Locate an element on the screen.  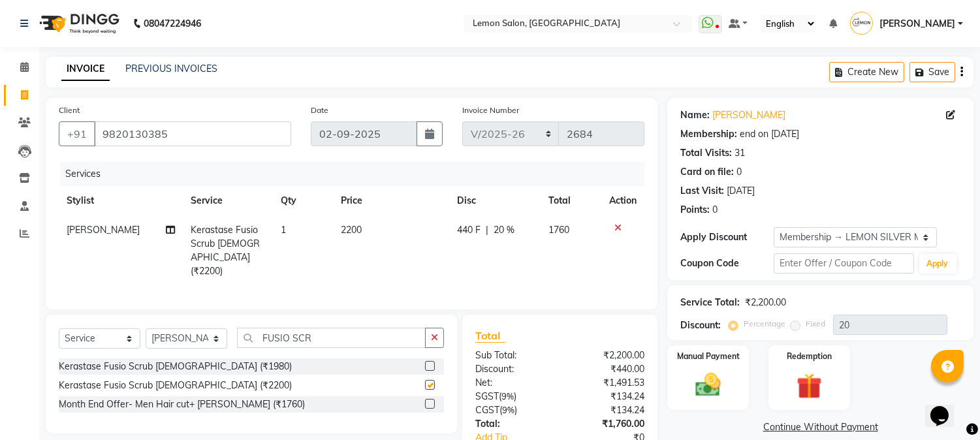
div: Sub Total: is located at coordinates (513, 355).